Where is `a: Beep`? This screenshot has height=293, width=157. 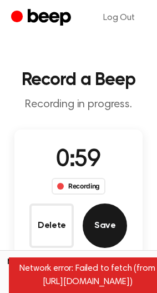
a: Beep is located at coordinates (42, 18).